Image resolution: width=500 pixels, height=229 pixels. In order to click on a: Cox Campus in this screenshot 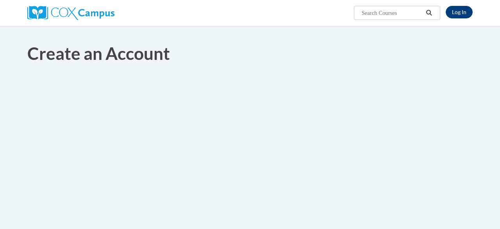, I will do `click(71, 12)`.